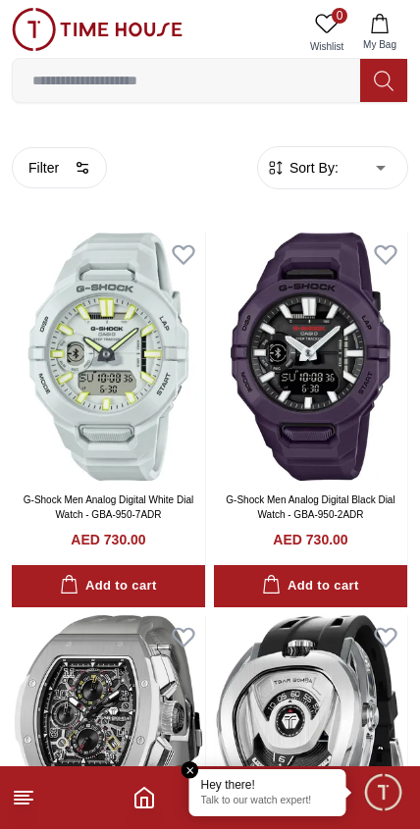 The image size is (420, 829). What do you see at coordinates (327, 32) in the screenshot?
I see `a: 0Wishlist` at bounding box center [327, 32].